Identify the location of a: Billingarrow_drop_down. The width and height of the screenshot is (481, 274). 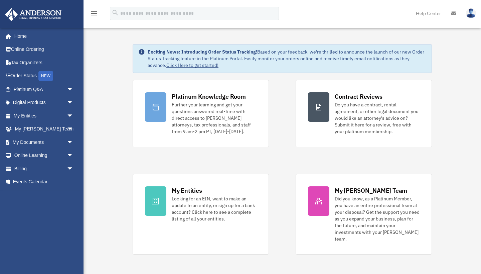
(44, 168).